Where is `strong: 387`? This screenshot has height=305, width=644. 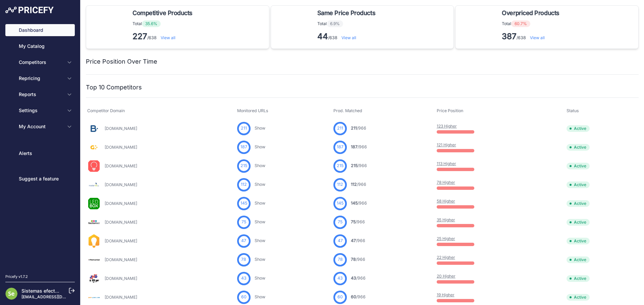
strong: 387 is located at coordinates (509, 36).